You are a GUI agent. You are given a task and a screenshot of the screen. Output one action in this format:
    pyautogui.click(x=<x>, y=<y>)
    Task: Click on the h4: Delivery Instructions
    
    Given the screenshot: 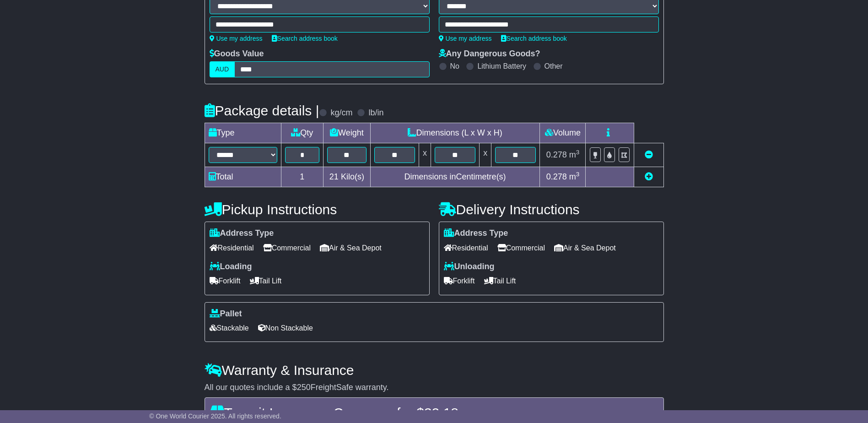 What is the action you would take?
    pyautogui.click(x=551, y=210)
    